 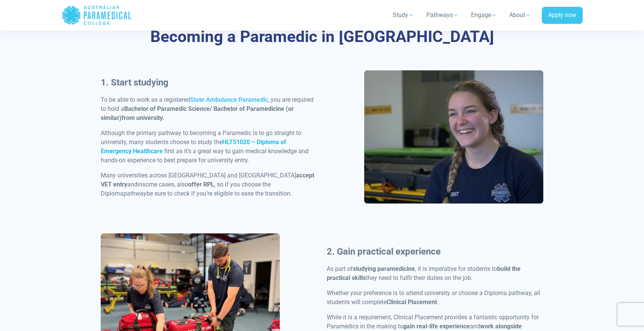 I want to click on span: in, so click(x=139, y=184).